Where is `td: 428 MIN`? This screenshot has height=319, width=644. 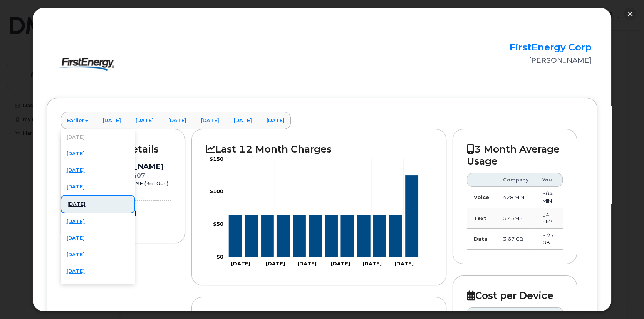 td: 428 MIN is located at coordinates (516, 197).